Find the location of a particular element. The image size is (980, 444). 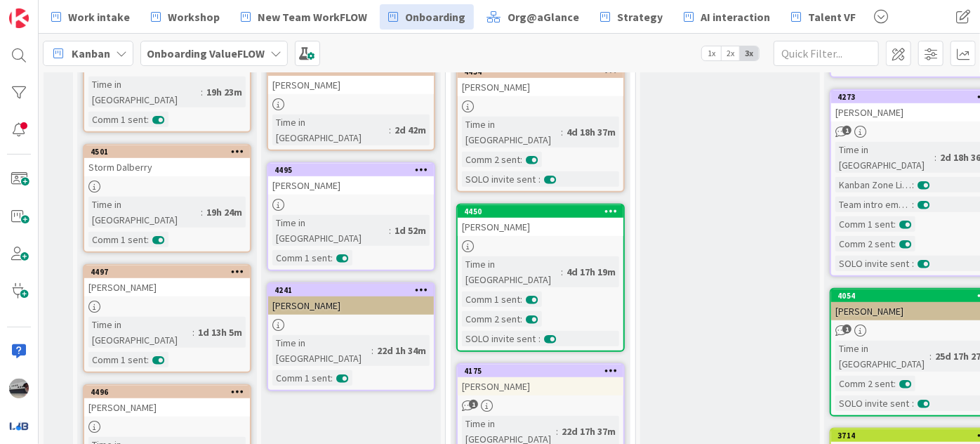

div: 19h 23m is located at coordinates (224, 92).